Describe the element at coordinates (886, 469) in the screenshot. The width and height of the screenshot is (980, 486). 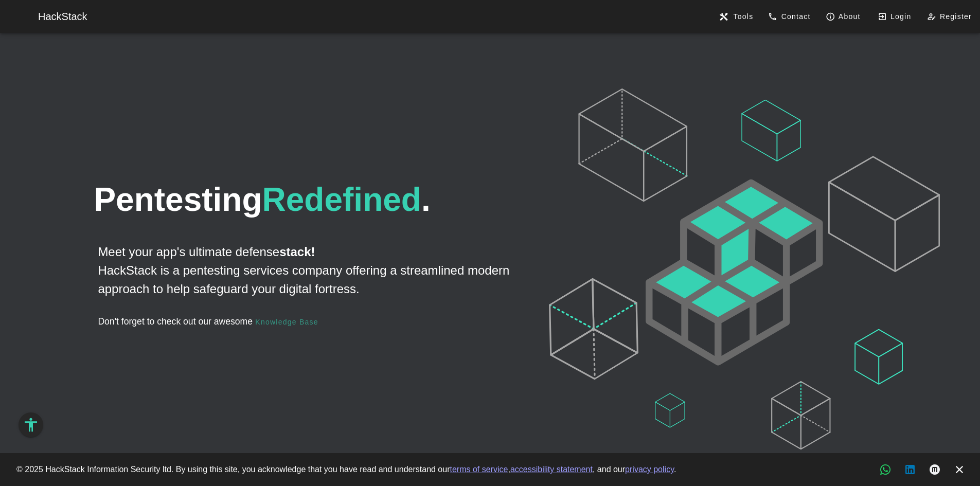
I see `a: WhatsApp chat, new tab` at that location.